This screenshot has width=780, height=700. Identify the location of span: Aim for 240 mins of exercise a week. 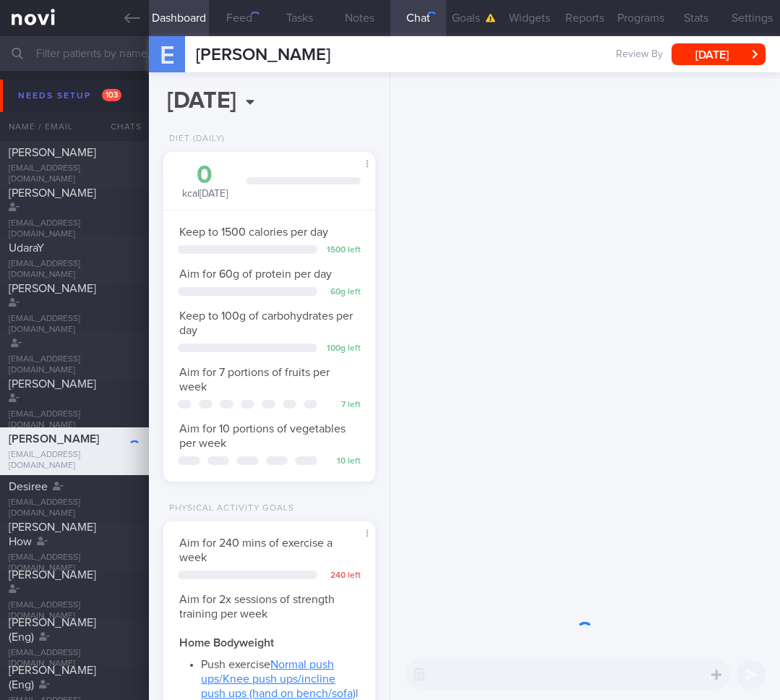
(255, 550).